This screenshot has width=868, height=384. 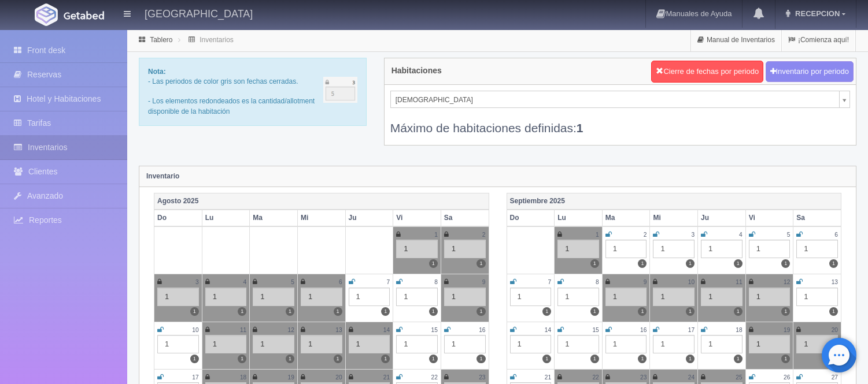 I want to click on a: Inventarios, so click(x=216, y=40).